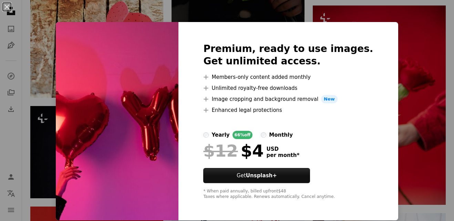 The height and width of the screenshot is (221, 454). What do you see at coordinates (257, 176) in the screenshot?
I see `button: GetUnsplash+` at bounding box center [257, 176].